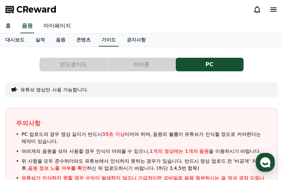 The height and width of the screenshot is (180, 283). Describe the element at coordinates (144, 138) in the screenshot. I see `span: PC 업로드의 경우 영상 길이가 반드시 이어야 하며, 음원의 볼륨이 유튜브가 인식할 정도로 커야한다는 제약이 있습니다.` at that location.